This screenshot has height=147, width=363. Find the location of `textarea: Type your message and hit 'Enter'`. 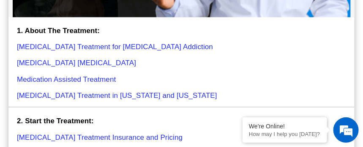

textarea: Type your message and hit 'Enter' is located at coordinates (82, 114).